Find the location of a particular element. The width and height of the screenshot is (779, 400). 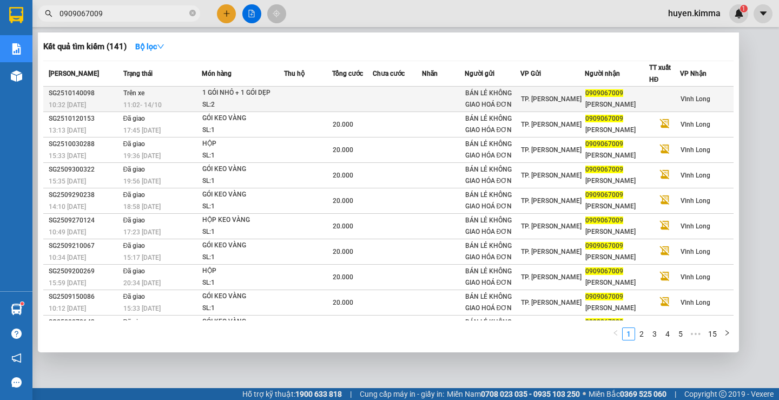

li: Next 5 Pages is located at coordinates (695, 334).